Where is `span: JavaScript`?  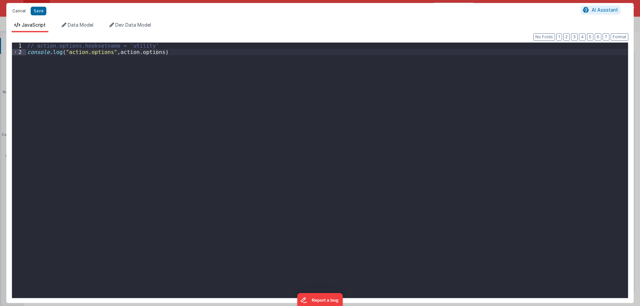
span: JavaScript is located at coordinates (34, 25).